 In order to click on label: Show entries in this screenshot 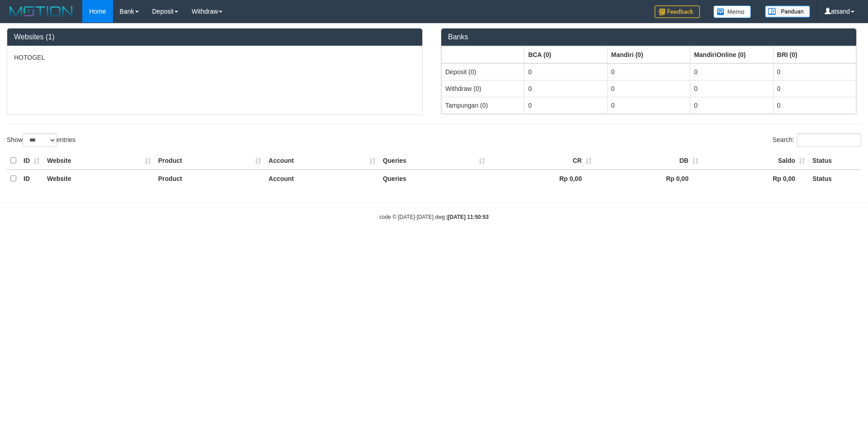, I will do `click(41, 140)`.